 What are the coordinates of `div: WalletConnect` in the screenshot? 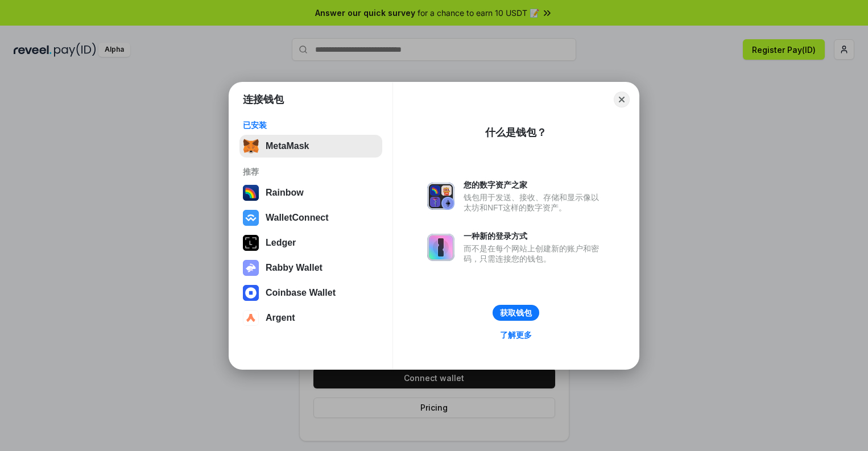 It's located at (297, 218).